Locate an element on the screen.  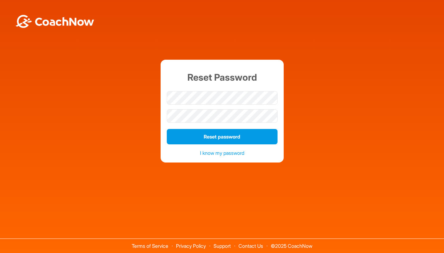
img: BwLJSsUCoWCh5upNqxVrqldRgqLPVwmV24tXu5FoVAoFEpwwqQ3VIfuoInZCoVCoTD4vwADAC3ZFMkVEQFDAAAAAElFTkSuQmCC is located at coordinates (55, 21).